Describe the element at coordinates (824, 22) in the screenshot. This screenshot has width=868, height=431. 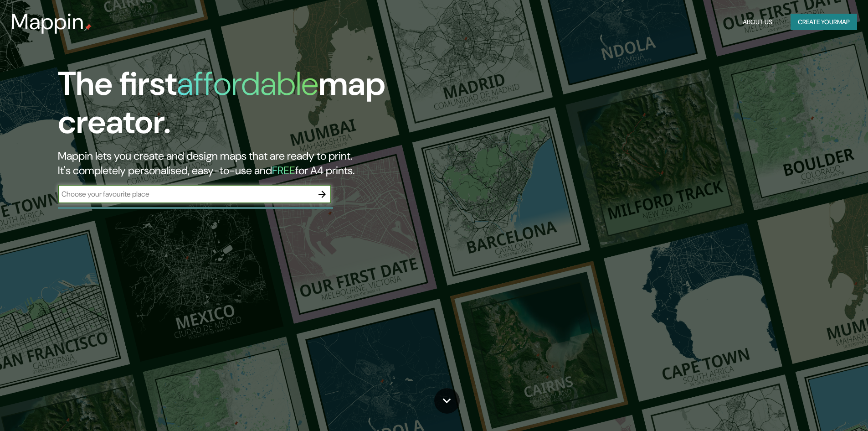
I see `button: Create yourmap` at that location.